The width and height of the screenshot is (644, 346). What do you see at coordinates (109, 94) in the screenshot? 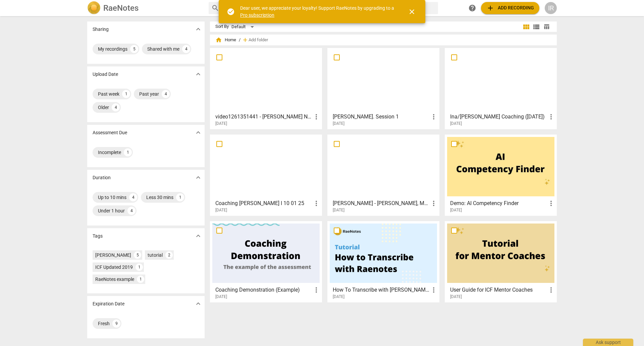
I see `div: Past week` at bounding box center [109, 94].